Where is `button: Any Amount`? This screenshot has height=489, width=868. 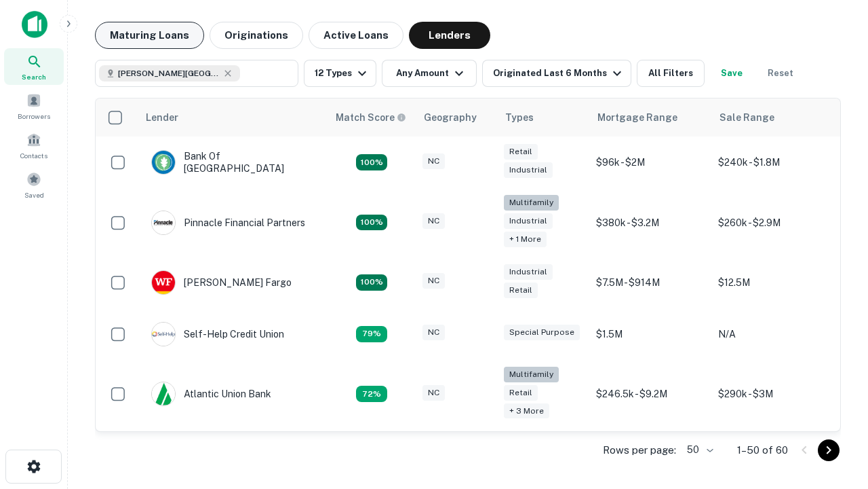 button: Any Amount is located at coordinates (429, 73).